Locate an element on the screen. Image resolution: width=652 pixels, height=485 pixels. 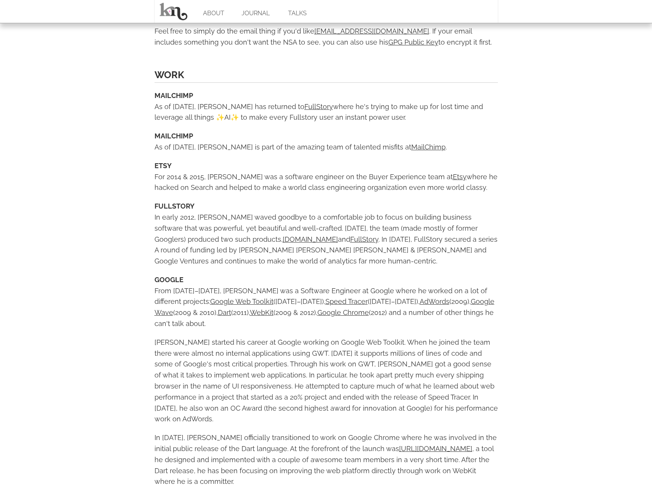
a: AdWords is located at coordinates (434, 301).